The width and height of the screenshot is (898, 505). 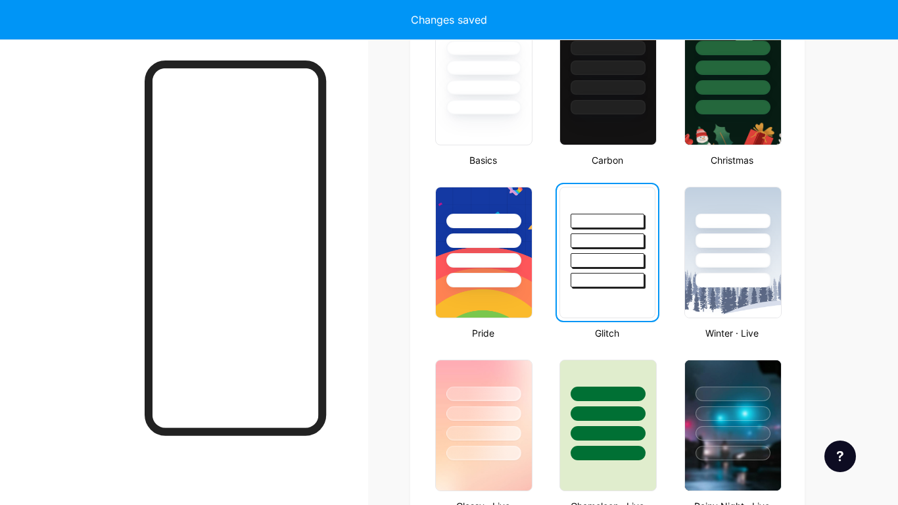 What do you see at coordinates (449, 20) in the screenshot?
I see `div: Changes saved` at bounding box center [449, 20].